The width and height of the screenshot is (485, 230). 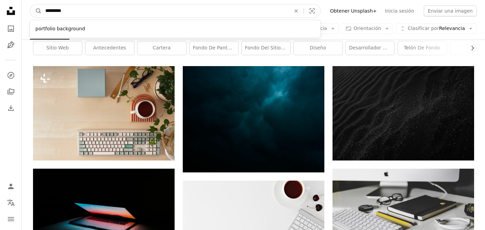 I want to click on form: Encuentra imágenes en todo el sitio, so click(x=175, y=11).